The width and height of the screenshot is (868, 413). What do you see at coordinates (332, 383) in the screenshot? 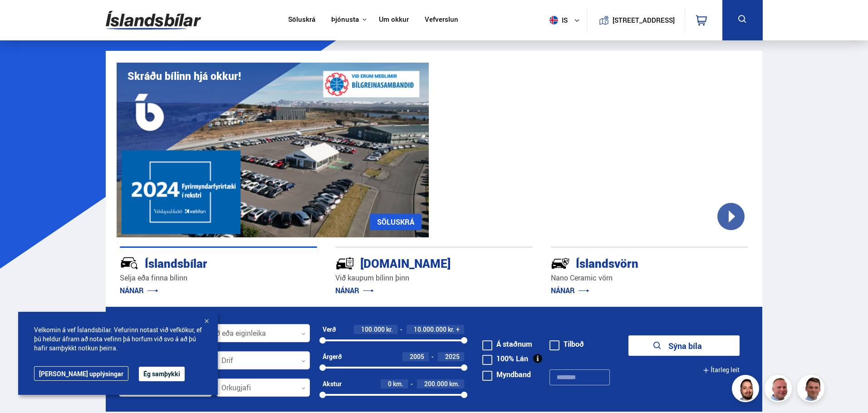
I see `div: Akstur` at bounding box center [332, 383].